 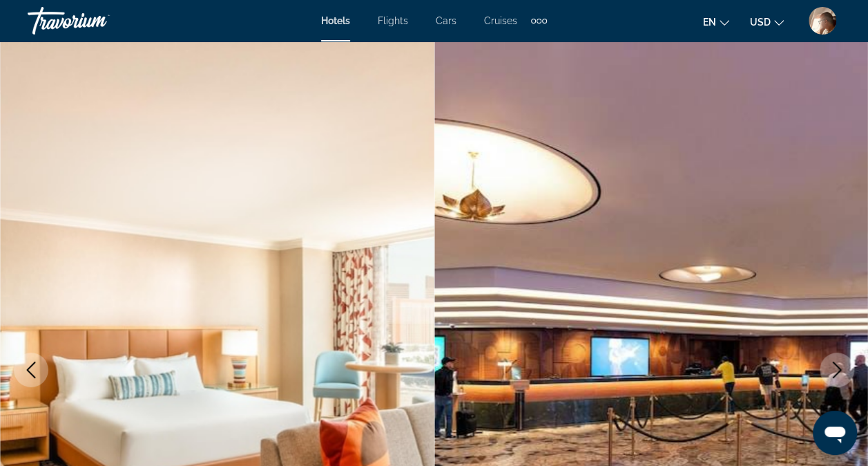 What do you see at coordinates (501, 20) in the screenshot?
I see `span: Cruises` at bounding box center [501, 20].